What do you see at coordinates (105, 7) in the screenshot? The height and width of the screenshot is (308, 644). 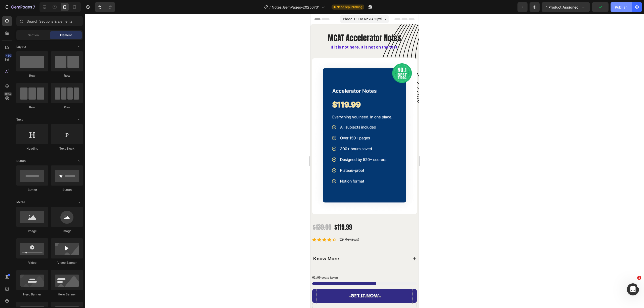 I see `div: Undo/Redo` at bounding box center [105, 7].